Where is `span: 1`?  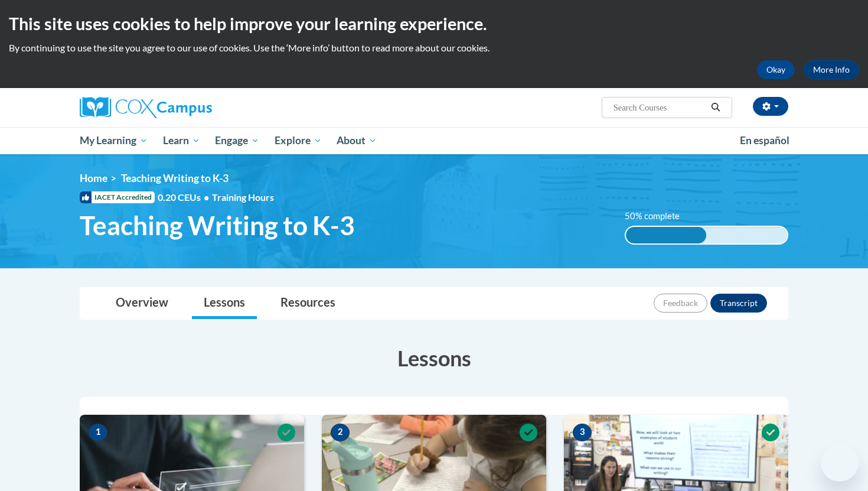 span: 1 is located at coordinates (98, 433).